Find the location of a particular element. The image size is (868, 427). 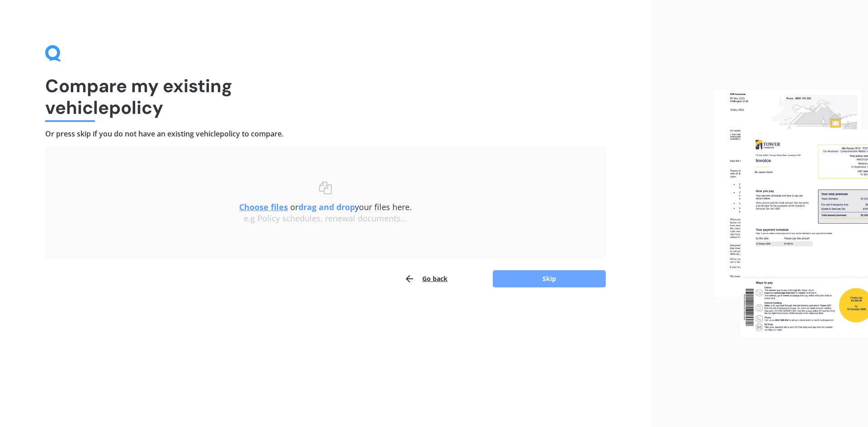

b: drag and drop is located at coordinates (326, 207).